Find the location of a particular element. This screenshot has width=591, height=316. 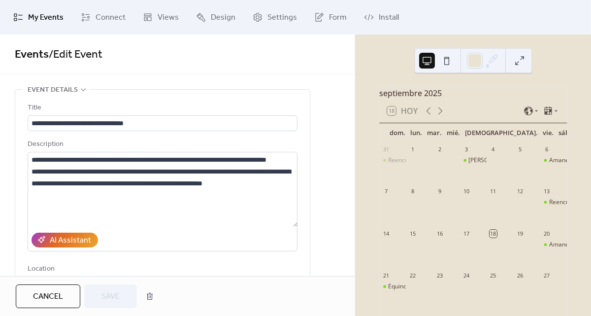

a: Design is located at coordinates (216, 17).